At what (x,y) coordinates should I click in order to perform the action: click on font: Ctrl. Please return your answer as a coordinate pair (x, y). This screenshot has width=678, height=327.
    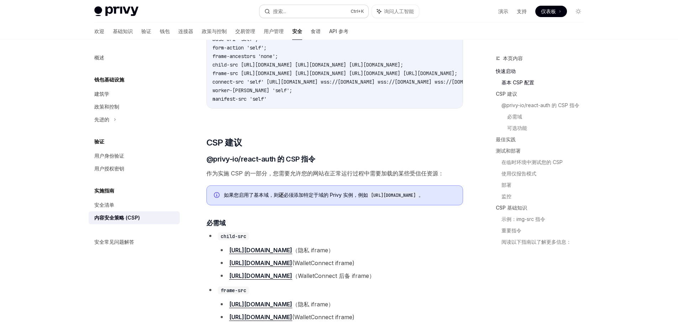
    Looking at the image, I should click on (354, 11).